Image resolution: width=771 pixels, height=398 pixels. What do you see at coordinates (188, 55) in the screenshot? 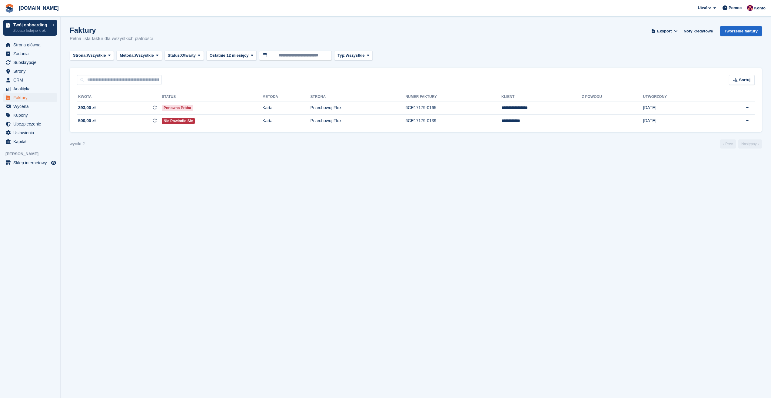
I see `span: Otwarty` at bounding box center [188, 55].